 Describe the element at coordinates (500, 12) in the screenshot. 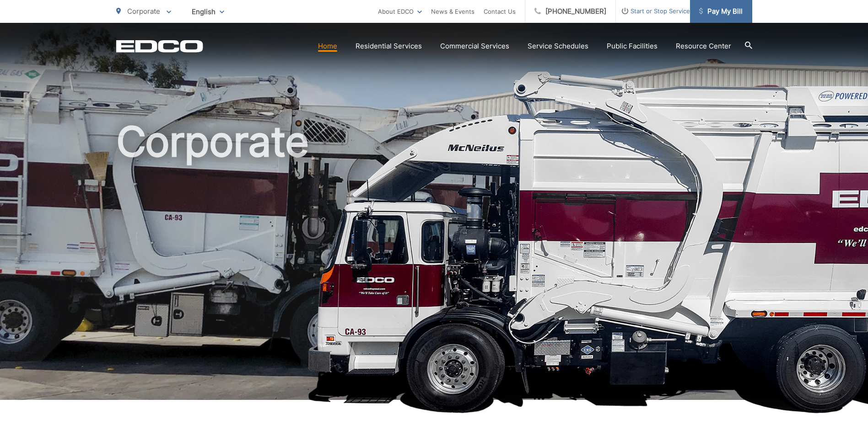

I see `a: Contact Us` at that location.